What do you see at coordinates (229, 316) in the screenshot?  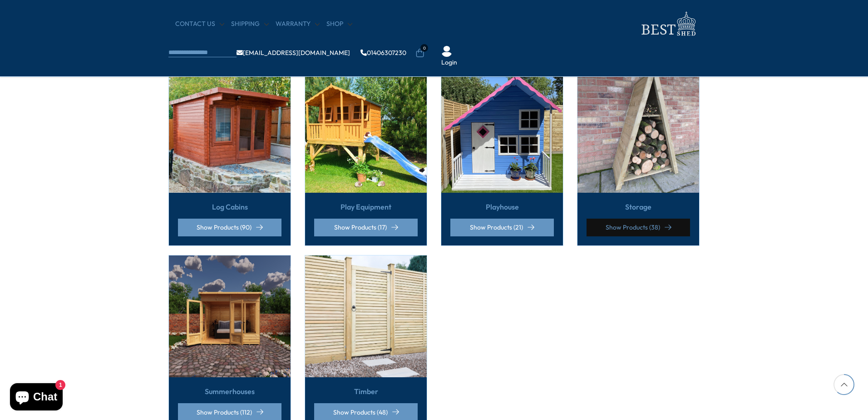 I see `img: Summerhouses` at bounding box center [229, 316].